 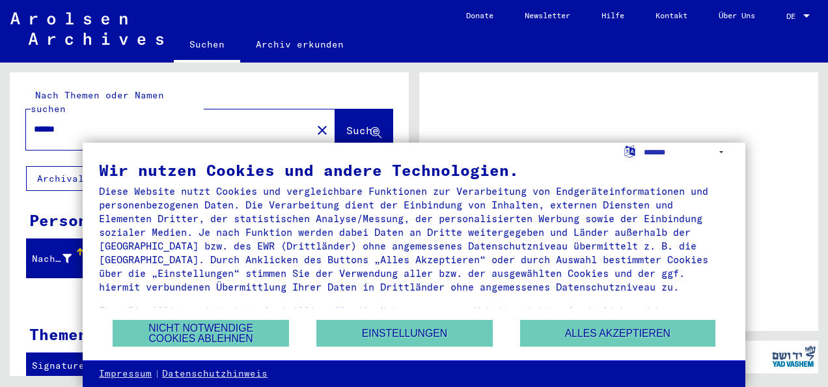 What do you see at coordinates (414, 239) in the screenshot?
I see `div: Diese Website nutzt Cookies und vergleichbare Funktionen zur Verarbeitung von Endgeräteinformatio...` at bounding box center [414, 239].